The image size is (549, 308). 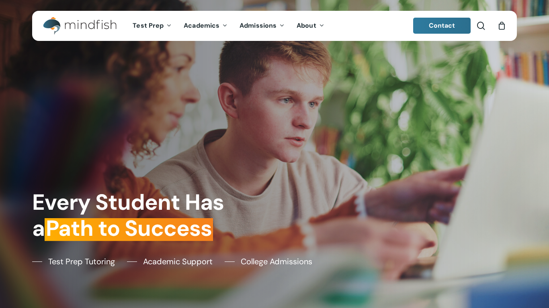 I want to click on header: Main Menu, so click(x=274, y=26).